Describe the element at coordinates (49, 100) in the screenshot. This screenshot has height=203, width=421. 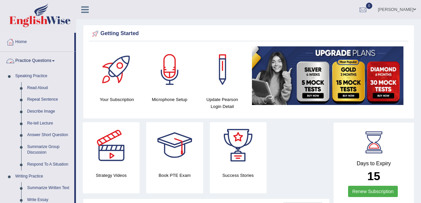
I see `a: Repeat Sentence` at that location.